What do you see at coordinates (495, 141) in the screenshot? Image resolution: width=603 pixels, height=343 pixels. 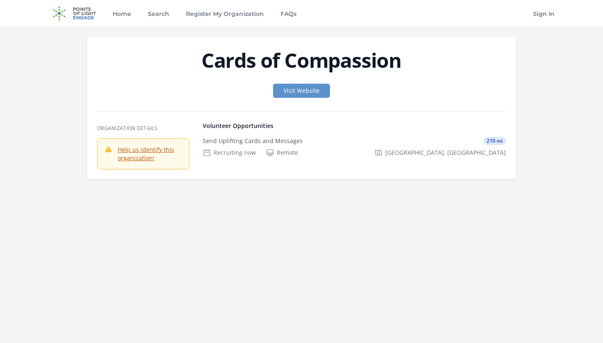 I see `span: 210 mi` at bounding box center [495, 141].